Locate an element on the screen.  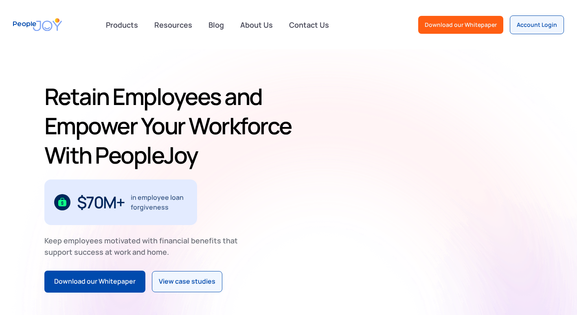
a: Blog is located at coordinates (216, 25).